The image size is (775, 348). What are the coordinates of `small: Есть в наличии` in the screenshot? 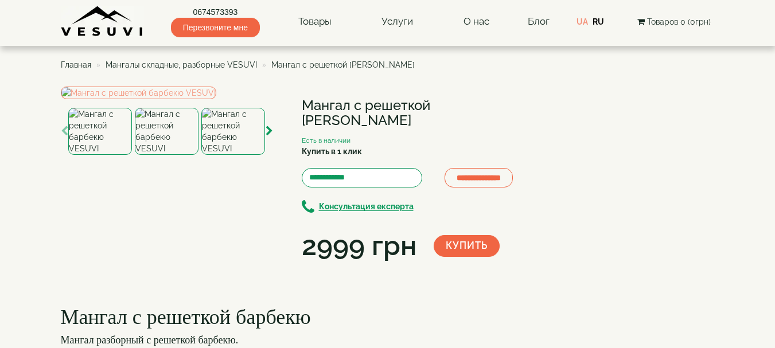 It's located at (326, 141).